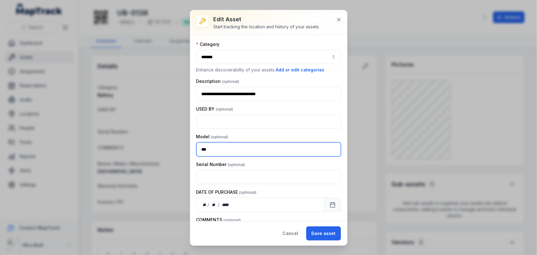 Image resolution: width=537 pixels, height=255 pixels. I want to click on p: Enhance discoverability of your assets., so click(269, 70).